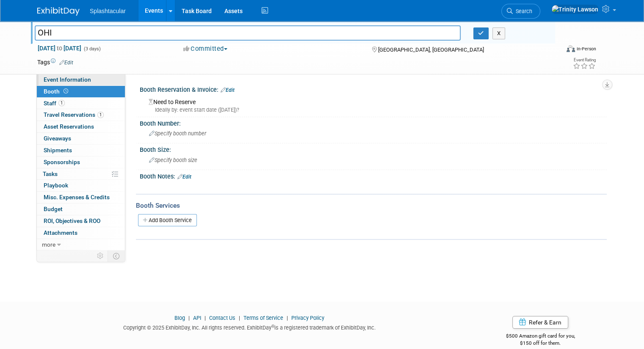 The image size is (644, 349). What do you see at coordinates (67, 79) in the screenshot?
I see `span: Event Information` at bounding box center [67, 79].